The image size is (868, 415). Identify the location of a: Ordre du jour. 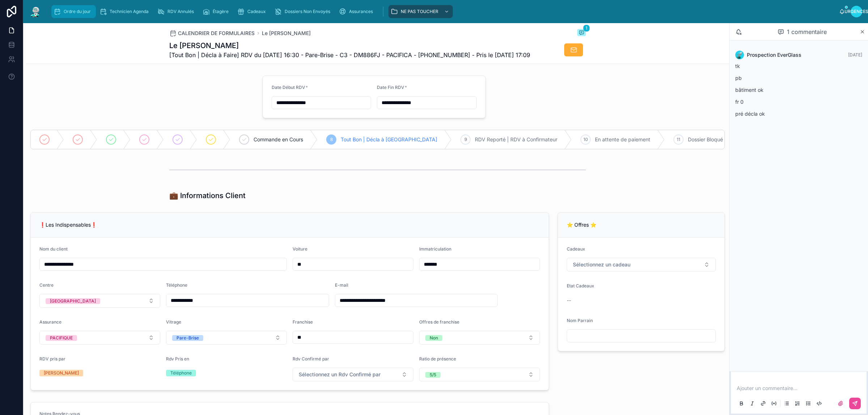
(74, 12).